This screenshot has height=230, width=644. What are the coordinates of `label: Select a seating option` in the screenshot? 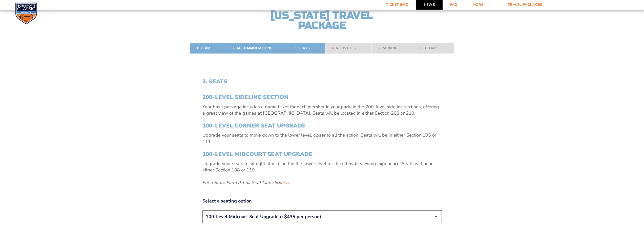 It's located at (322, 201).